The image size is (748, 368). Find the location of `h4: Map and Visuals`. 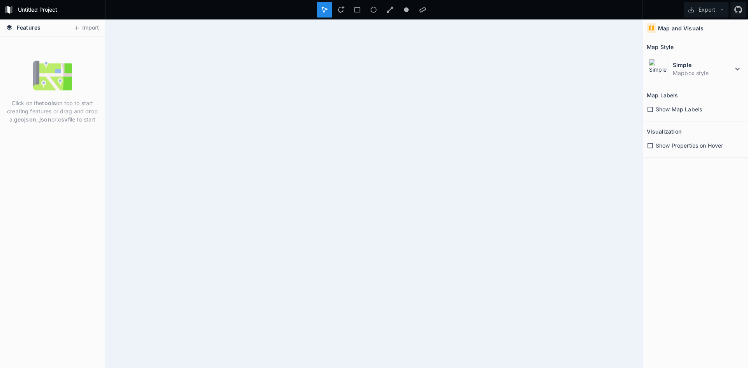

h4: Map and Visuals is located at coordinates (681, 28).